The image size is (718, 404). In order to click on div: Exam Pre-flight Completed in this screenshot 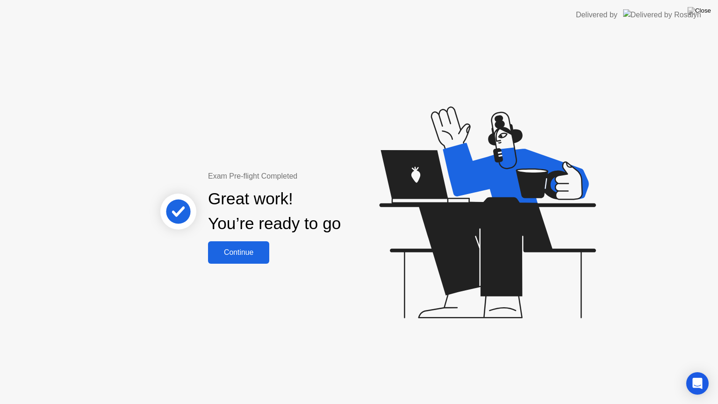, I will do `click(304, 176)`.